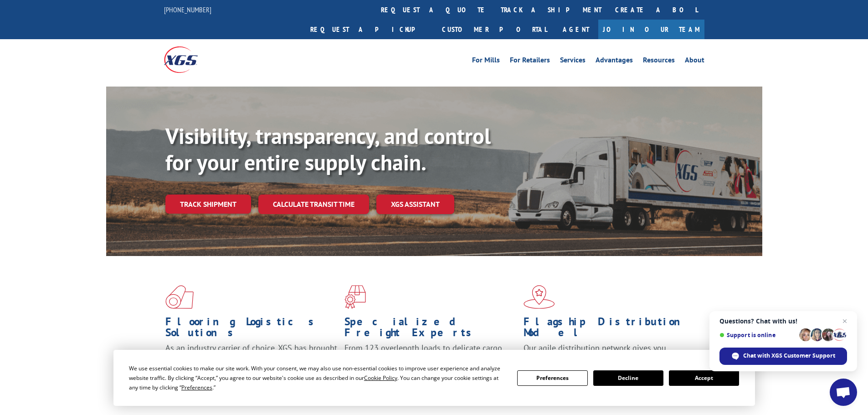  I want to click on span: Preferences, so click(197, 387).